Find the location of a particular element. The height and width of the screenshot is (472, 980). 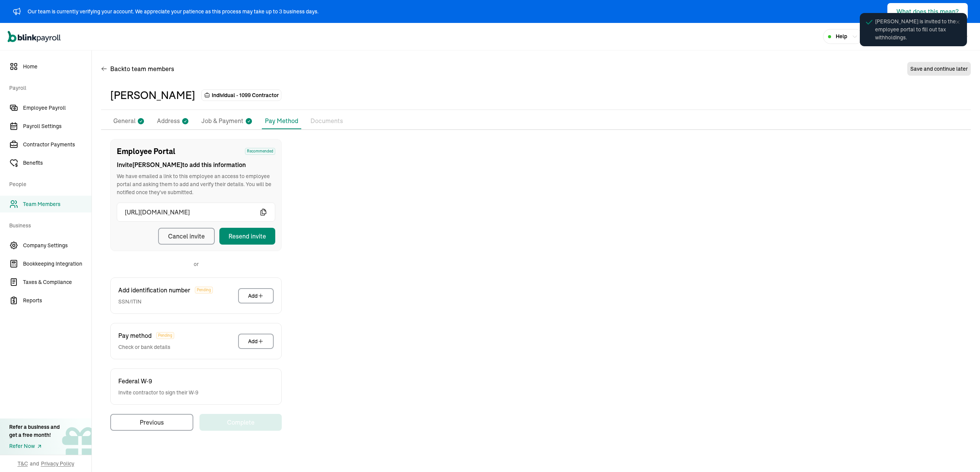

span: T&C is located at coordinates (22, 464).